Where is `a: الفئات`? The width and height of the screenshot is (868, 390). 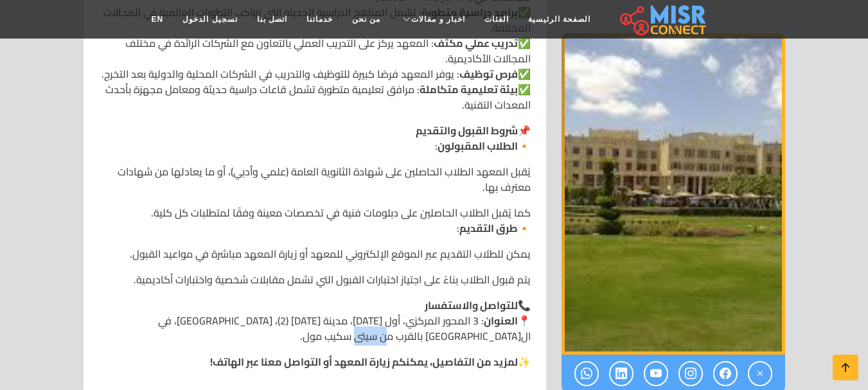
a: الفئات is located at coordinates (497, 19).